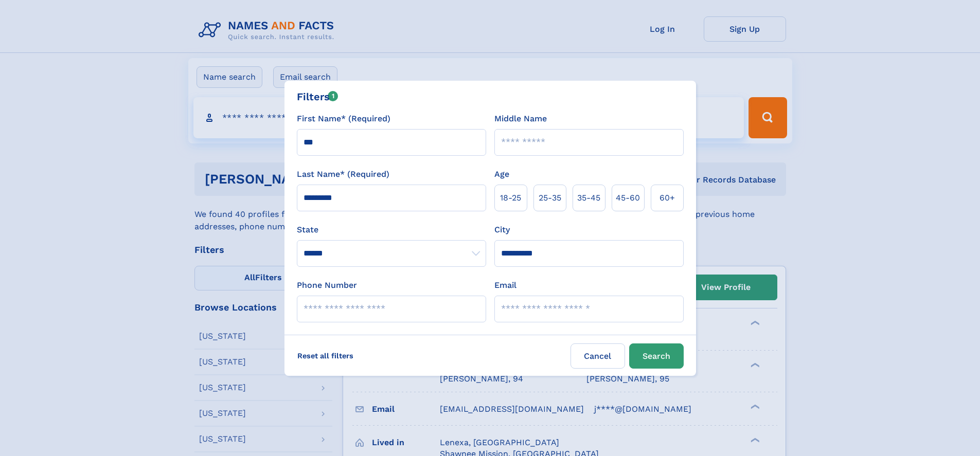 Image resolution: width=980 pixels, height=456 pixels. What do you see at coordinates (656, 356) in the screenshot?
I see `button: Search` at bounding box center [656, 356].